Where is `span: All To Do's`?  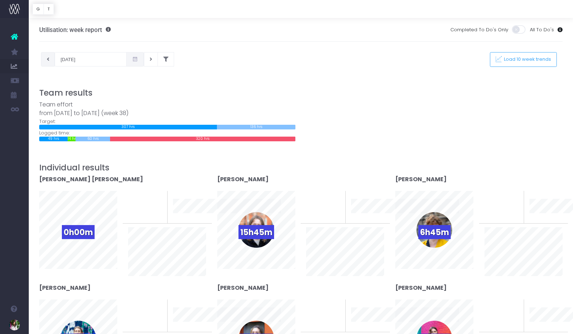 span: All To Do's is located at coordinates (541, 30).